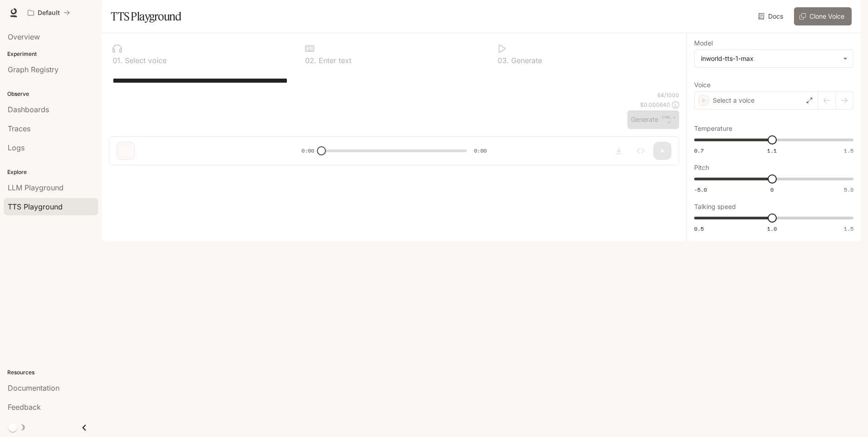 The height and width of the screenshot is (437, 868). What do you see at coordinates (525, 61) in the screenshot?
I see `p: Generate` at bounding box center [525, 61].